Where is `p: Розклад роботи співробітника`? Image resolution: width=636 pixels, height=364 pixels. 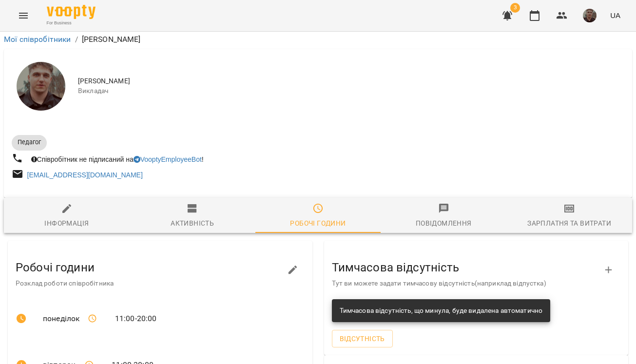
p: Розклад роботи співробітника is located at coordinates (152, 284).